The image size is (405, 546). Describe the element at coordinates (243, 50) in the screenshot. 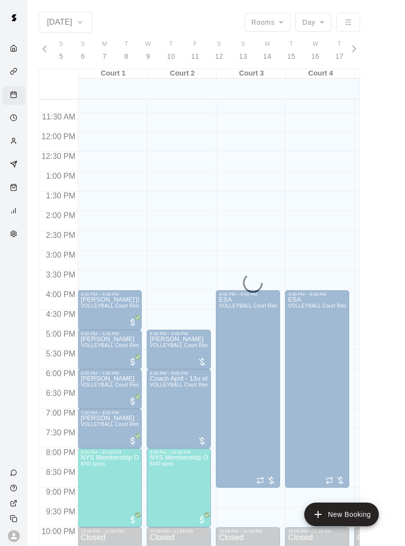

I see `button: S13` at that location.